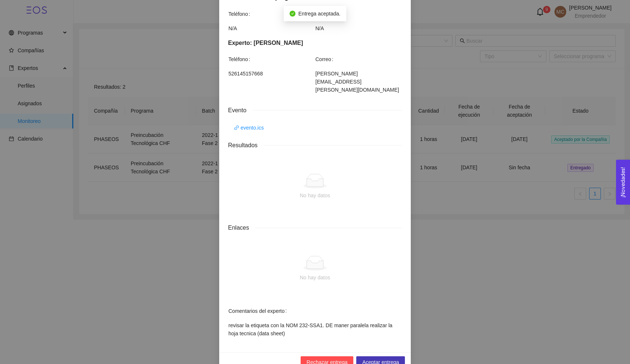  I want to click on button: Open Feedback Widget, so click(623, 182).